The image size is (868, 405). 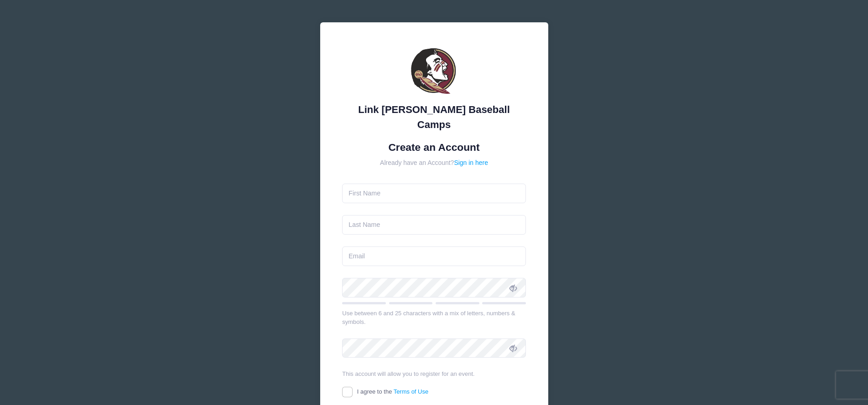 What do you see at coordinates (471, 163) in the screenshot?
I see `a: Sign in here` at bounding box center [471, 163].